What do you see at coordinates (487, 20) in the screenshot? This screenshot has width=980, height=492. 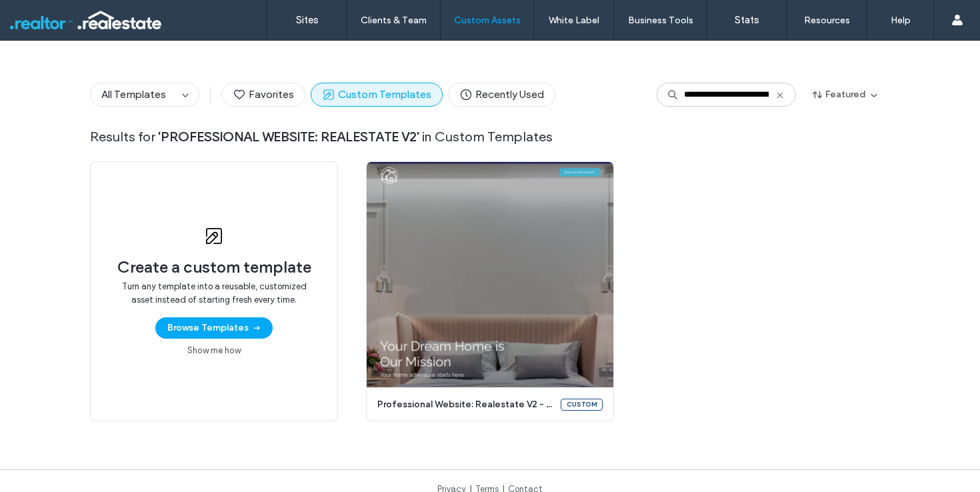 I see `label: Custom Assets` at bounding box center [487, 20].